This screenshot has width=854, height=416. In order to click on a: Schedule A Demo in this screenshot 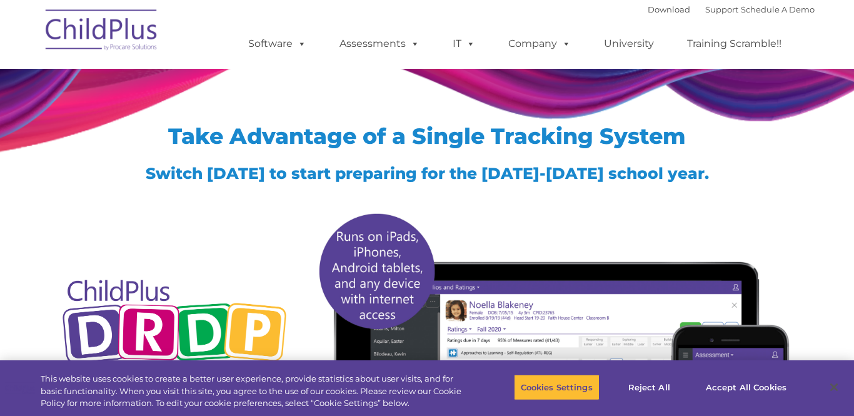, I will do `click(778, 9)`.